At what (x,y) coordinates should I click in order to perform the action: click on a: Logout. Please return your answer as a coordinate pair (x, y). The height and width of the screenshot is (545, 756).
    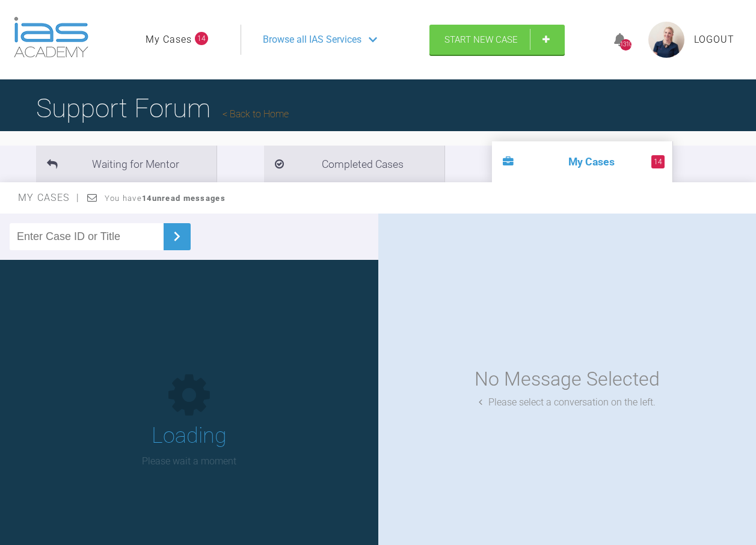
    Looking at the image, I should click on (714, 39).